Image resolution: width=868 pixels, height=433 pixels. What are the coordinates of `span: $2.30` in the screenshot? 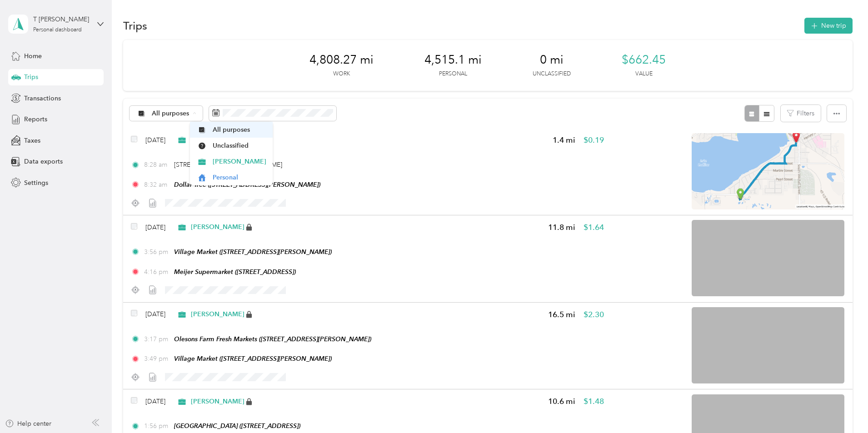 It's located at (593, 314).